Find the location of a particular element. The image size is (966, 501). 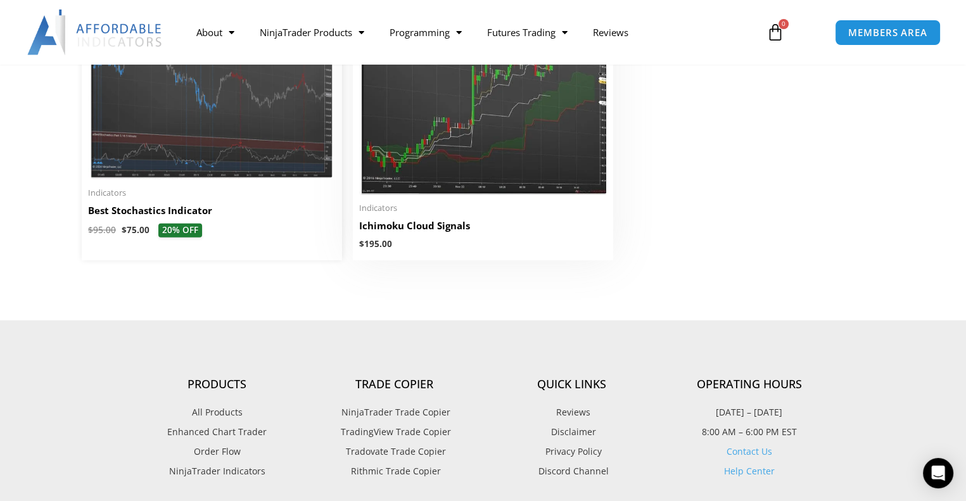

a: About is located at coordinates (215, 32).